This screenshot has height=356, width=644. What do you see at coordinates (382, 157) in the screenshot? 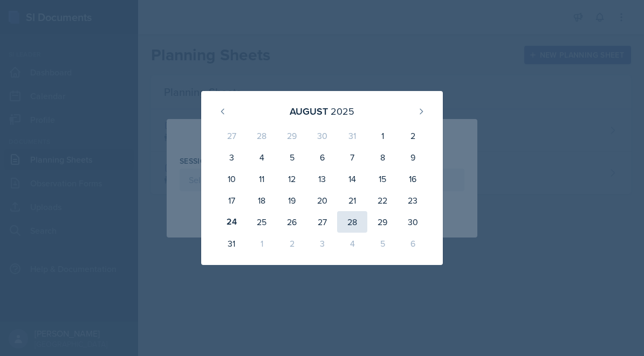
I see `div: 8` at bounding box center [382, 157].